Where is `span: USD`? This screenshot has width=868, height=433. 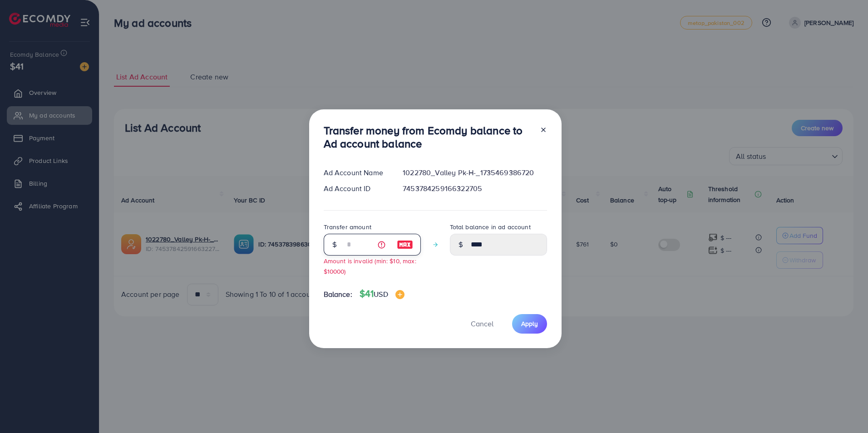
span: USD is located at coordinates (380, 294).